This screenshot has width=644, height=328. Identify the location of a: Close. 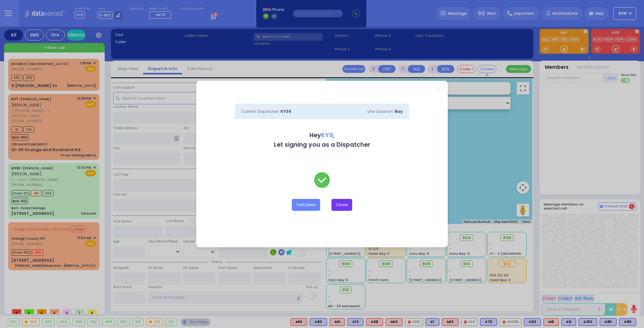
(439, 88).